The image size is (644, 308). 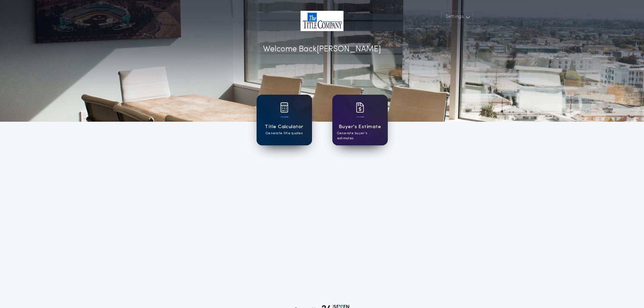 What do you see at coordinates (360, 120) in the screenshot?
I see `a: card iconBuyer's EstimateGenerate buyer's estimates` at bounding box center [360, 120].